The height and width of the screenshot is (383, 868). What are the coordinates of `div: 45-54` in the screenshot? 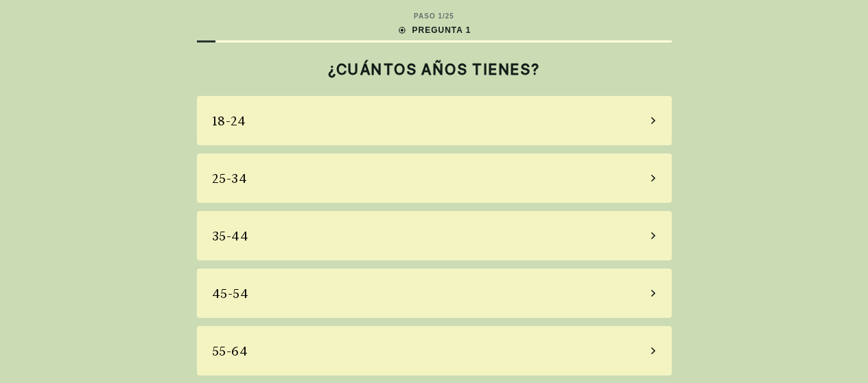 It's located at (230, 294).